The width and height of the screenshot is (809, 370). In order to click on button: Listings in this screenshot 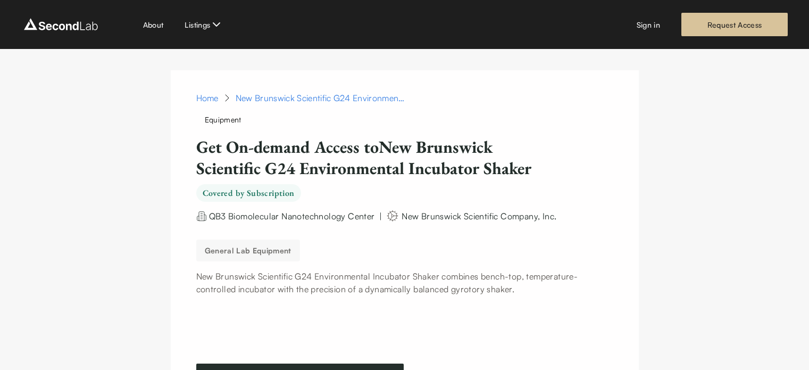, I will do `click(204, 24)`.